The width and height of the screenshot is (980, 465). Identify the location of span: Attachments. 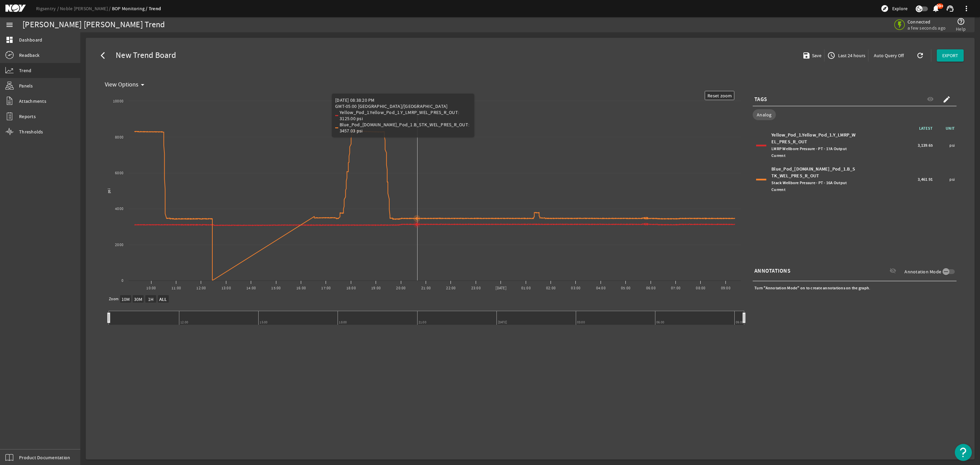
(33, 101).